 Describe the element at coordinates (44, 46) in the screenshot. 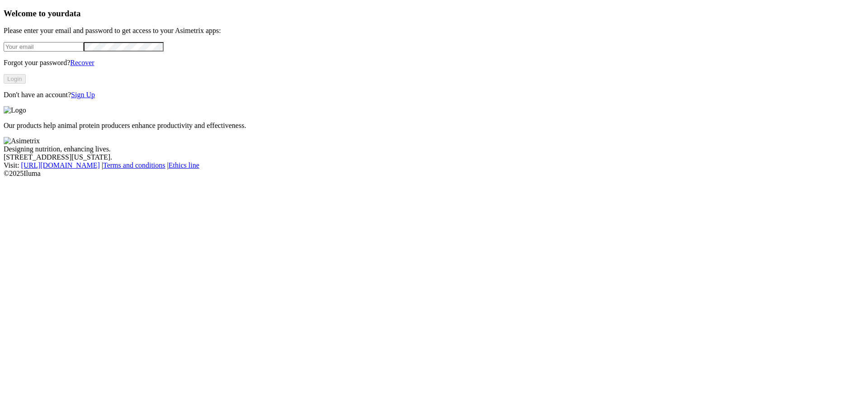

I see `input: Your email` at that location.